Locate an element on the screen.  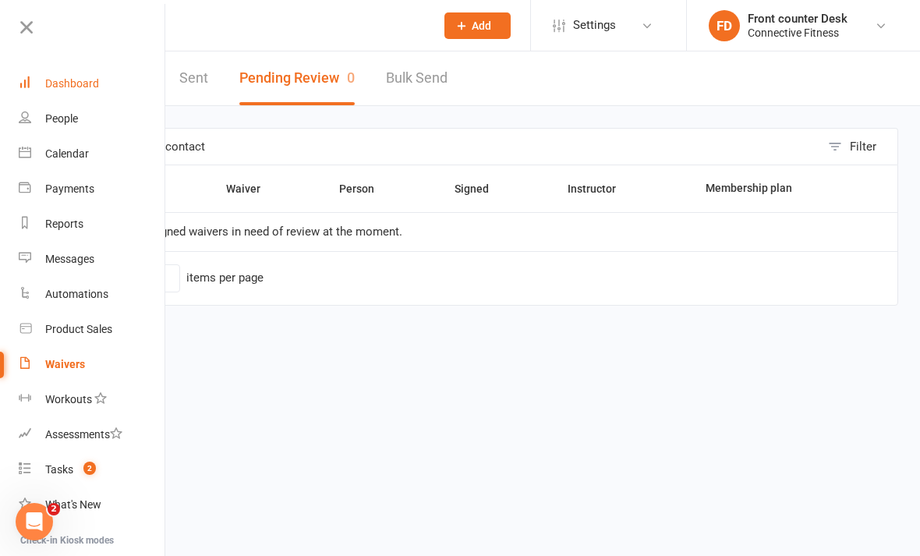
div: FD is located at coordinates (725, 26).